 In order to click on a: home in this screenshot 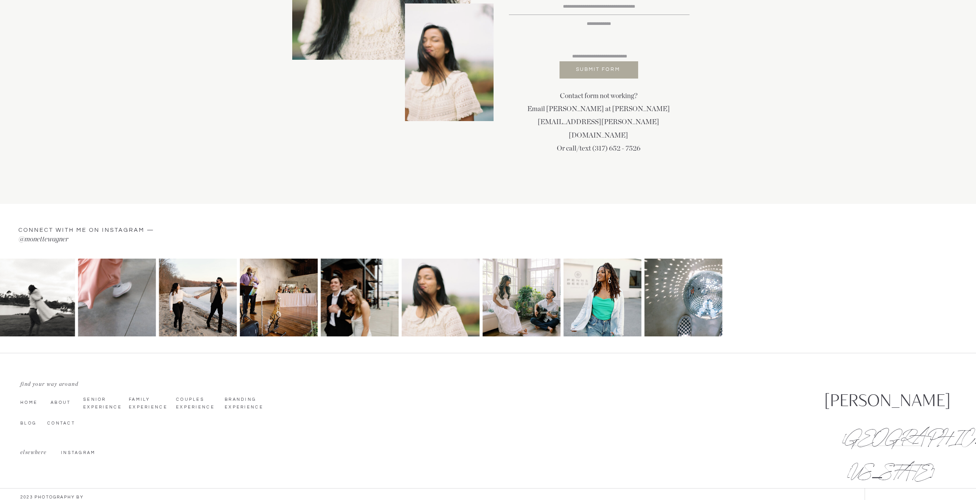, I will do `click(34, 402)`.